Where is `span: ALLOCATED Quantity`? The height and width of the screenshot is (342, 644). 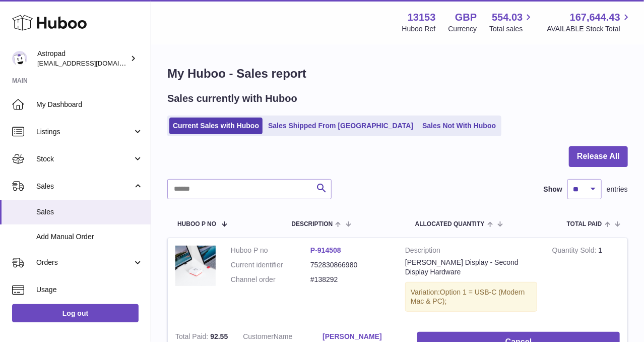 span: ALLOCATED Quantity is located at coordinates (450, 224).